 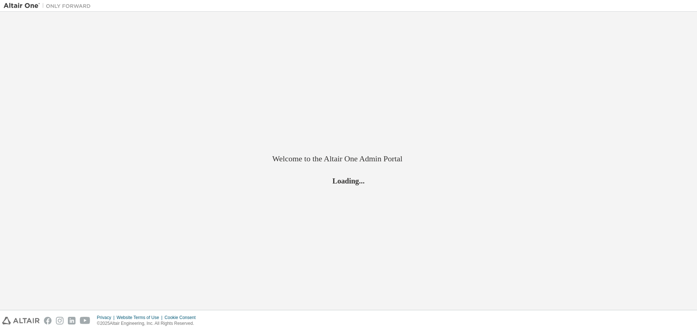 What do you see at coordinates (85, 320) in the screenshot?
I see `img: youtube.svg` at bounding box center [85, 320].